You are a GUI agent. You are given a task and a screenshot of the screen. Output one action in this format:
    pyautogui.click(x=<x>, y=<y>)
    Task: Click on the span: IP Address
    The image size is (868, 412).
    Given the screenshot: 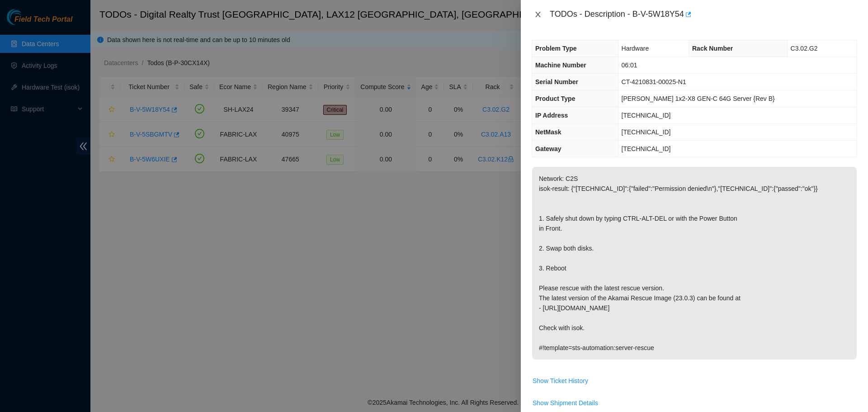 What is the action you would take?
    pyautogui.click(x=552, y=116)
    